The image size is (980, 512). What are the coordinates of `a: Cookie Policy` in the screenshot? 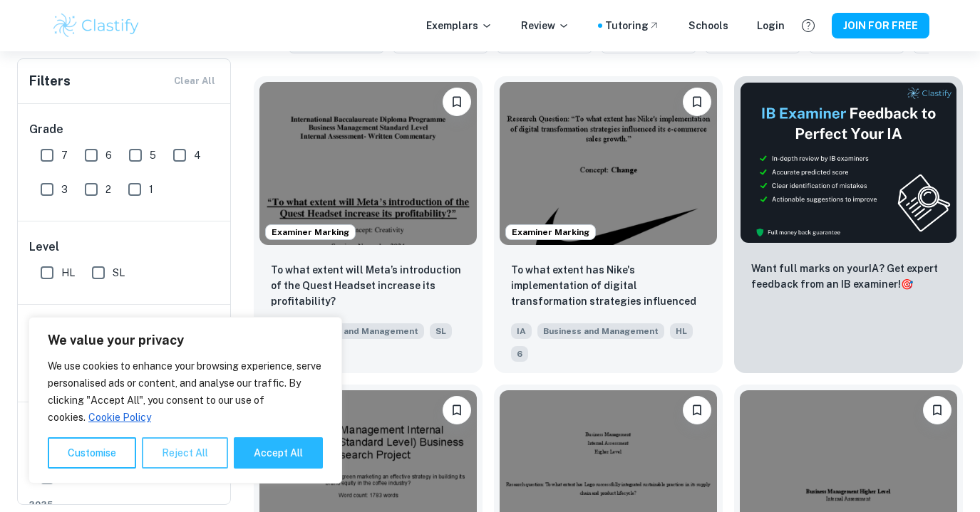 It's located at (120, 418).